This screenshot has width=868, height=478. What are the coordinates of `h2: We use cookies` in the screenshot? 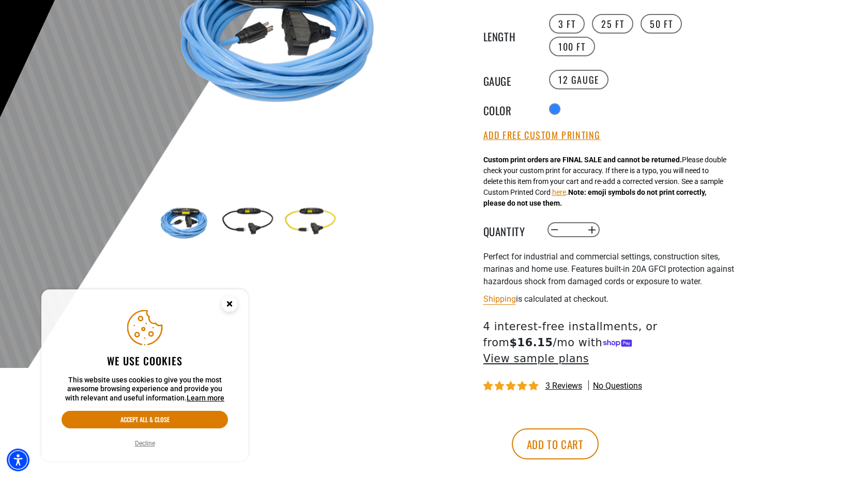 It's located at (145, 360).